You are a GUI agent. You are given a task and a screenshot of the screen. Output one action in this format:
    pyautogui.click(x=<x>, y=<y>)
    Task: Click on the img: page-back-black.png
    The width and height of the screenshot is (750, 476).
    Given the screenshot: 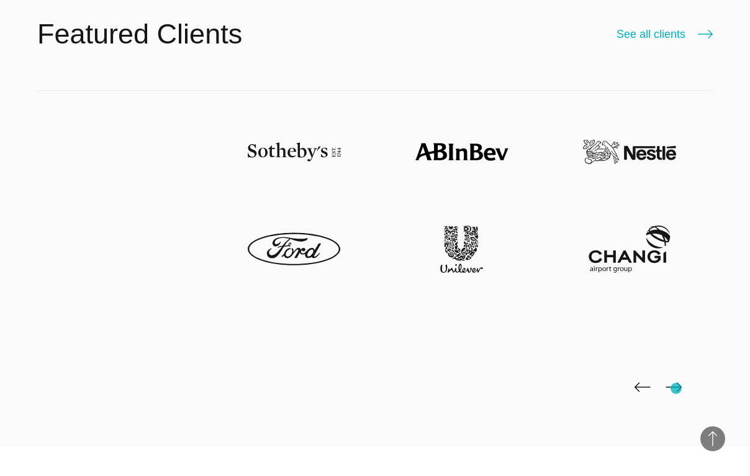 What is the action you would take?
    pyautogui.click(x=643, y=387)
    